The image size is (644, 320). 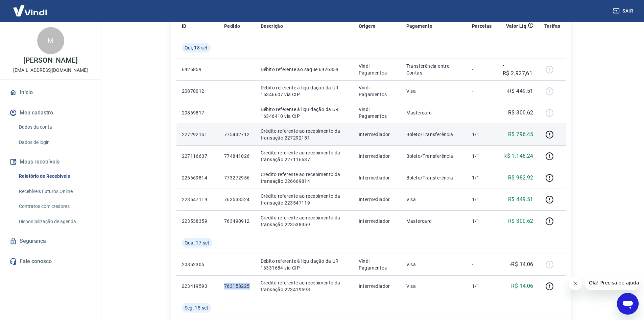 What do you see at coordinates (304, 286) in the screenshot?
I see `p: Crédito referente ao recebimento da transação 223419593` at bounding box center [304, 286].